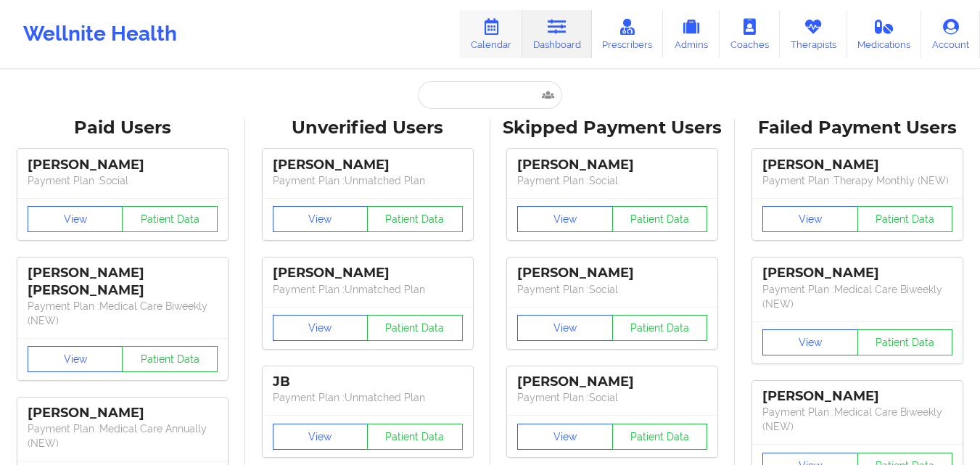 The image size is (980, 465). What do you see at coordinates (692, 34) in the screenshot?
I see `a: Admins` at bounding box center [692, 34].